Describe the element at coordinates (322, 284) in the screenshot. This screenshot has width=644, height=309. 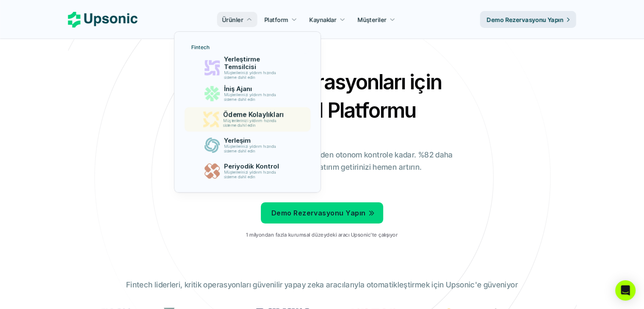
I see `font: Fintech liderleri, kritik operasyonları güvenilir yapay zeka aracılarıyla otomatikleştirmek için ...` at that location.